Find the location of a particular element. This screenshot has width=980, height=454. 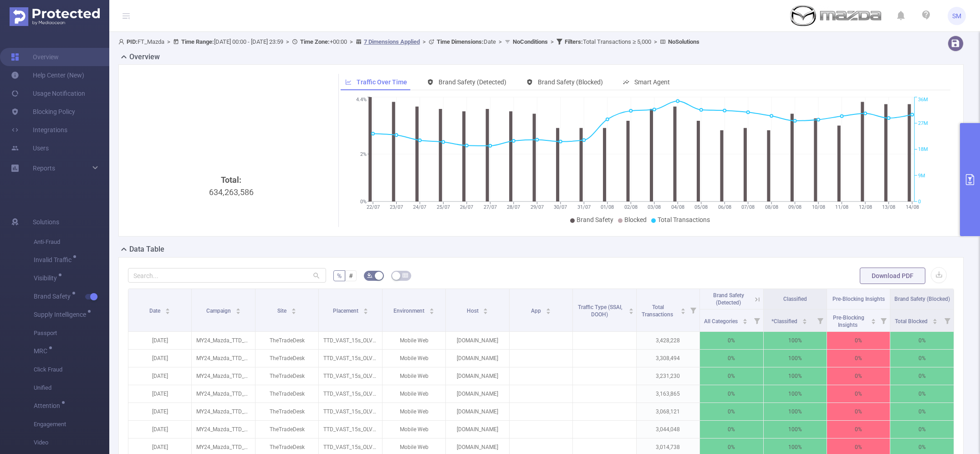

p: MY24_Mazda_TTD_Video_Offers [231124] is located at coordinates (223, 340).